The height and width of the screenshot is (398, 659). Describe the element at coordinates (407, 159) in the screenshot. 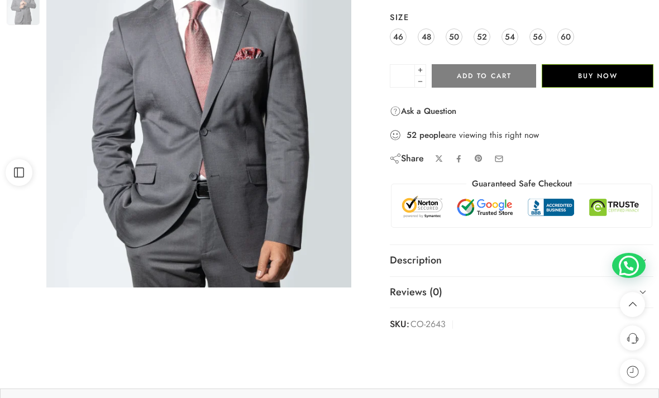

I see `div: Share` at that location.